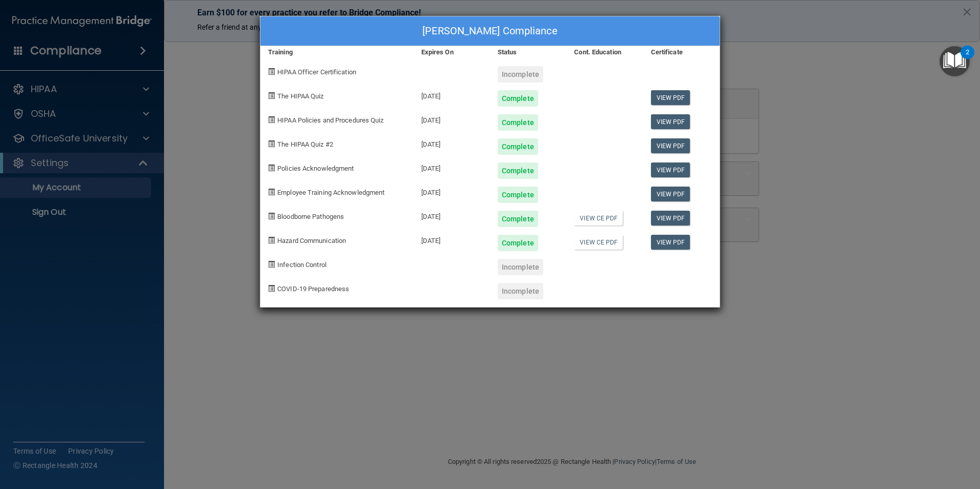 This screenshot has width=980, height=489. What do you see at coordinates (315, 168) in the screenshot?
I see `span: Policies Acknowledgment` at bounding box center [315, 168].